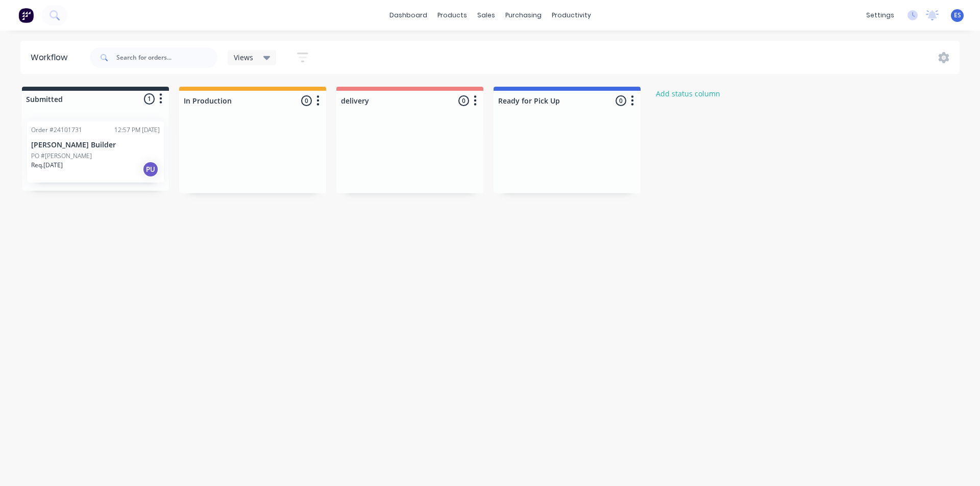 The height and width of the screenshot is (486, 980). Describe the element at coordinates (52, 58) in the screenshot. I see `div: Workflow` at that location.